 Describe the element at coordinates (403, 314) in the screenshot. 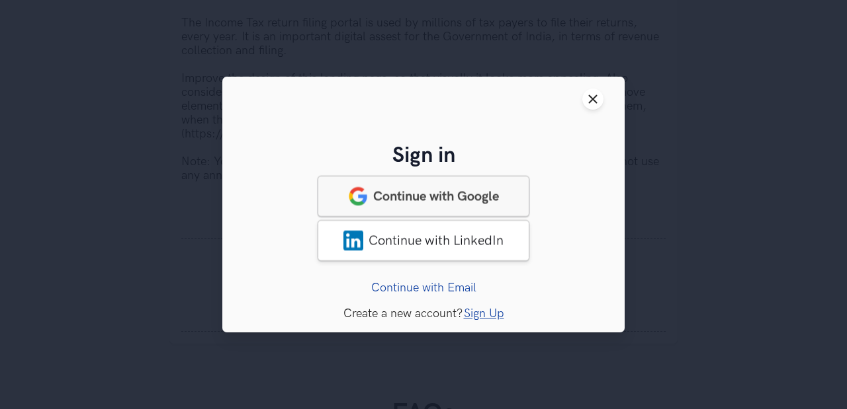

I see `span: Create a new account?` at that location.